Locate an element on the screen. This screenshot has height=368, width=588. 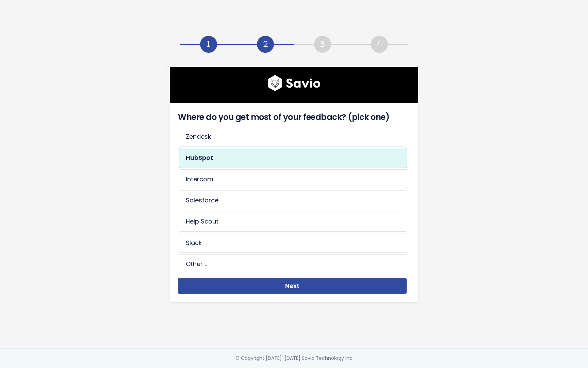
img: logo600x187.a314fd40982d.png is located at coordinates (294, 83).